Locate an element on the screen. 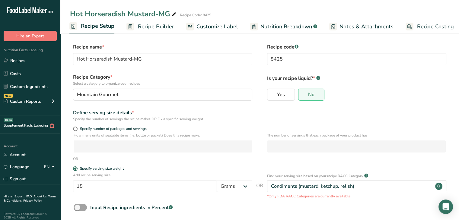 Image resolution: width=459 pixels, height=220 pixels. a: Nutrition Breakdown is located at coordinates (284, 27).